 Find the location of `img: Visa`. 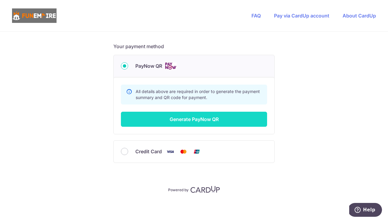

img: Visa is located at coordinates (170, 151).